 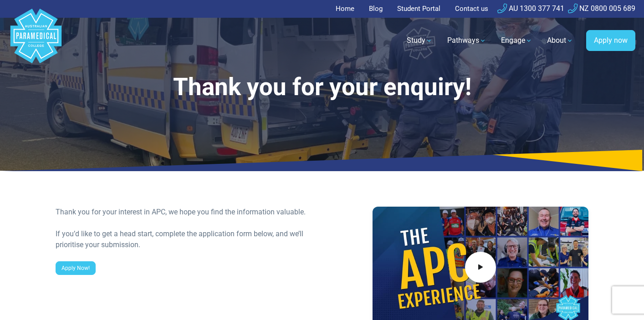 What do you see at coordinates (602, 8) in the screenshot?
I see `a: NZ 0800 005 689` at bounding box center [602, 8].